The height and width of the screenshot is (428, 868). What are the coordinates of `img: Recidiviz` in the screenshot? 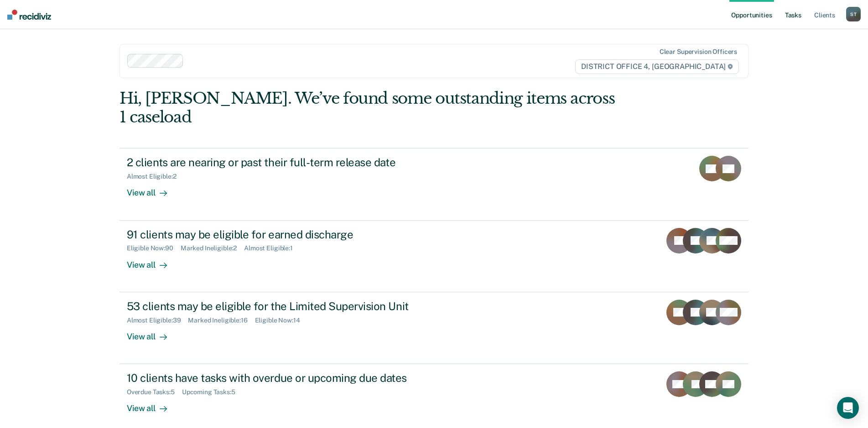 It's located at (30, 14).